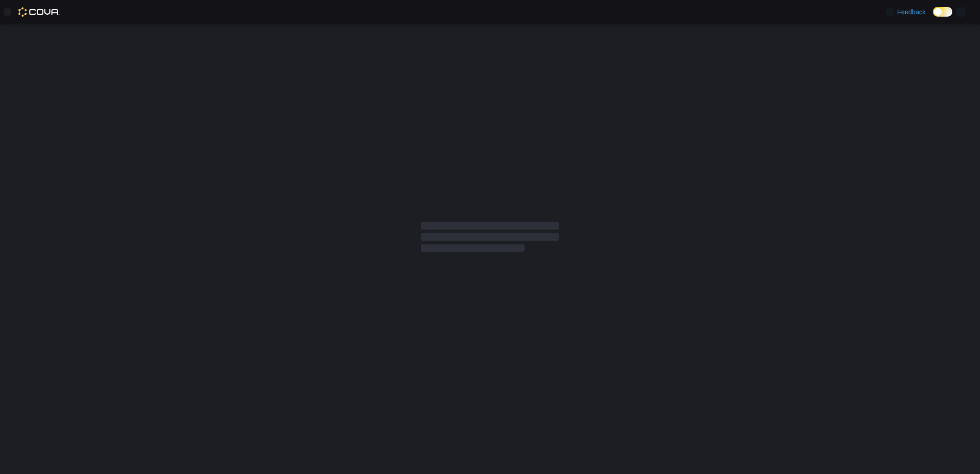  Describe the element at coordinates (39, 12) in the screenshot. I see `img: Cova` at that location.